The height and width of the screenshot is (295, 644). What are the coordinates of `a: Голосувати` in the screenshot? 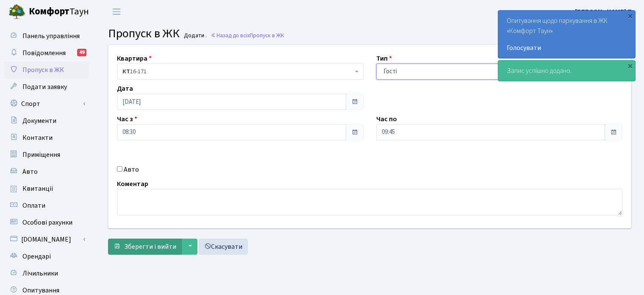 It's located at (566, 48).